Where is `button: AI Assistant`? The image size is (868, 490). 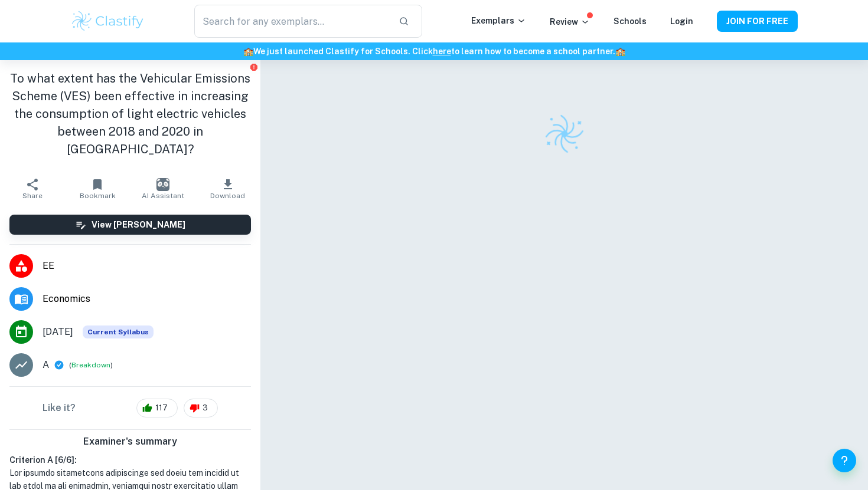
button: AI Assistant is located at coordinates (163, 189).